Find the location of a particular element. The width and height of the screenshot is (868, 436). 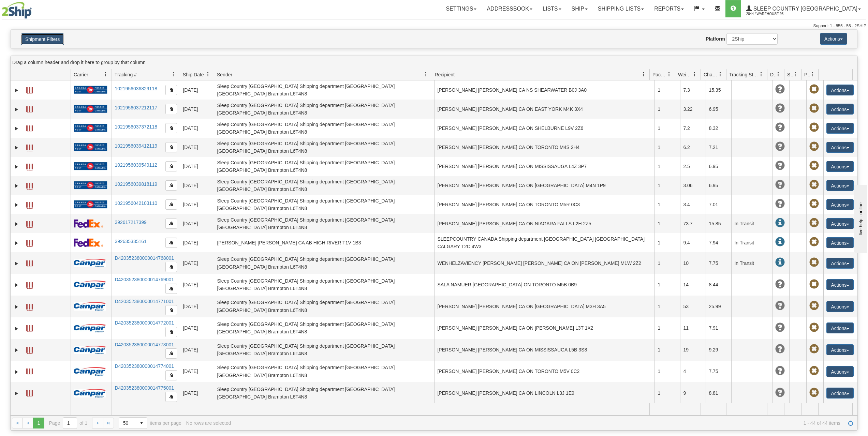

span: 1 - 44 of 44 items is located at coordinates (538, 423).